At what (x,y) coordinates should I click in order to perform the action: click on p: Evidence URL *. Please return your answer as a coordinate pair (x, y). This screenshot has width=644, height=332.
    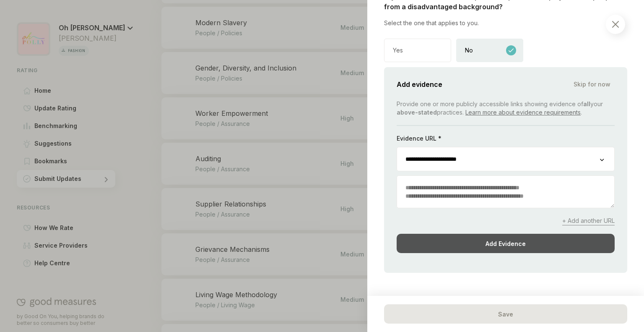
    Looking at the image, I should click on (419, 139).